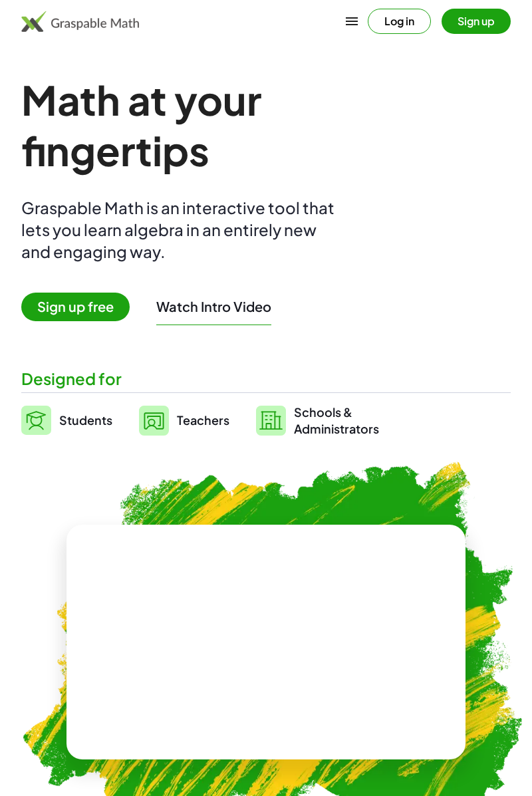  Describe the element at coordinates (86, 420) in the screenshot. I see `span: Students` at that location.